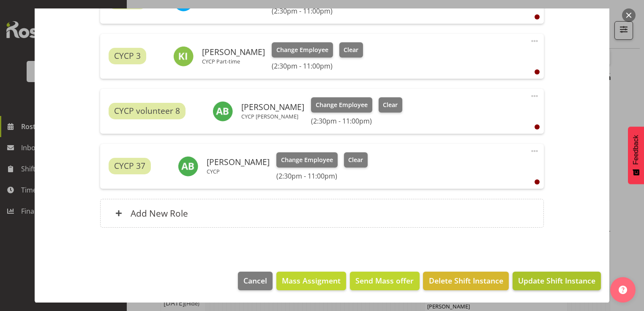  I want to click on button: Feedback - Show survey, so click(636, 155).